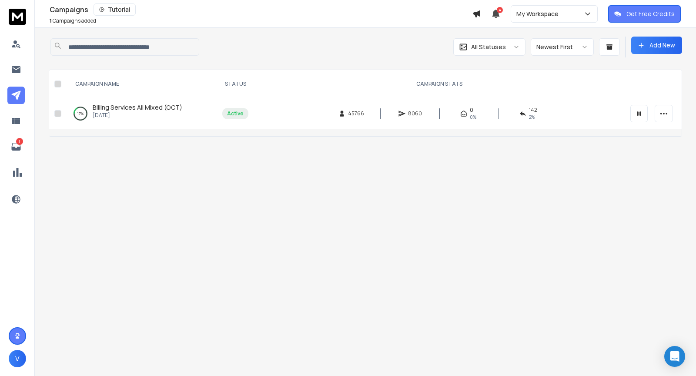  What do you see at coordinates (235, 84) in the screenshot?
I see `th: STATUS` at bounding box center [235, 84].